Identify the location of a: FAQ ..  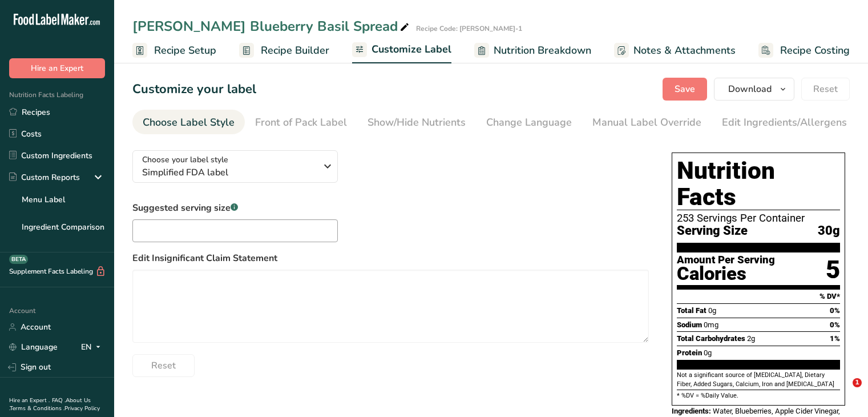
(59, 400).